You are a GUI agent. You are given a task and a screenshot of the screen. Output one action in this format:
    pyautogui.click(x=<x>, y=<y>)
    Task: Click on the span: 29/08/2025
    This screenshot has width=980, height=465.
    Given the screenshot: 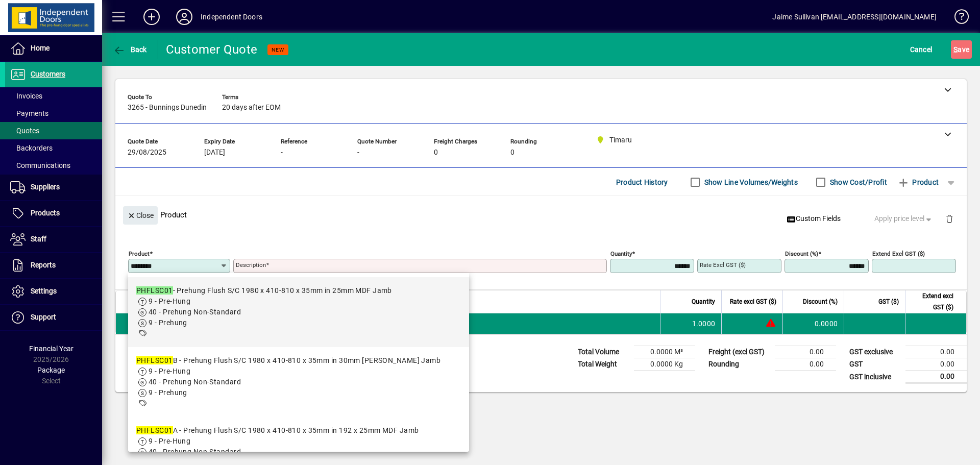 What is the action you would take?
    pyautogui.click(x=147, y=153)
    